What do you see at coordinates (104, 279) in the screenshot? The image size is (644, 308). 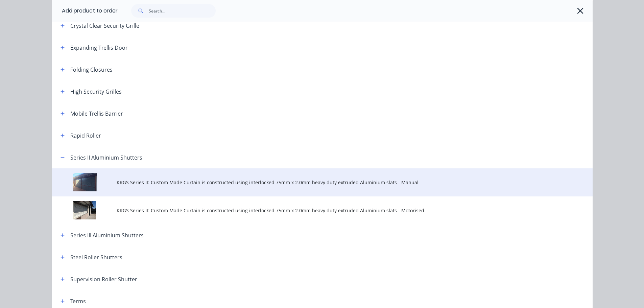 I see `div: Supervision Roller Shutter` at bounding box center [104, 279].